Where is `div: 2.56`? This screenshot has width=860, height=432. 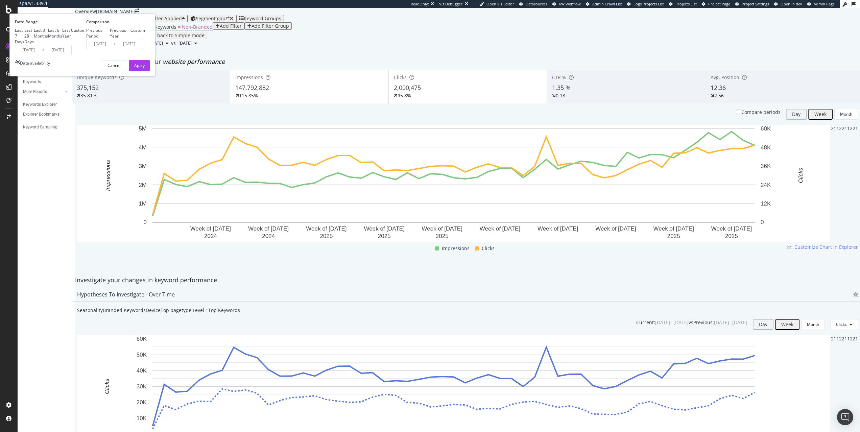 div: 2.56 is located at coordinates (719, 96).